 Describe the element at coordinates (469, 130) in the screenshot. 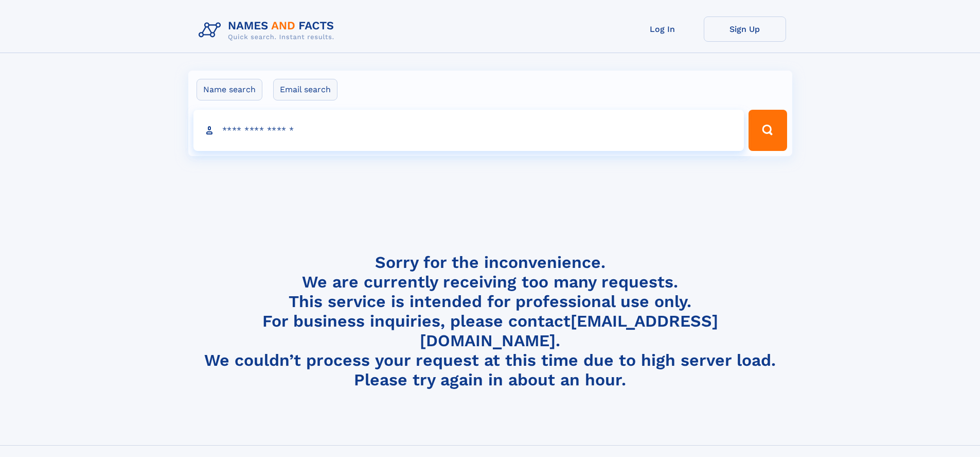

I see `input: search input` at that location.